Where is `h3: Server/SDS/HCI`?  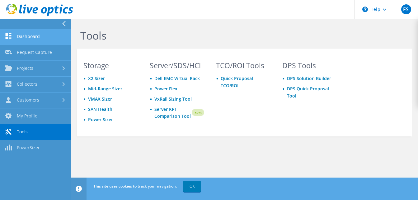
h3: Server/SDS/HCI is located at coordinates (177, 65).